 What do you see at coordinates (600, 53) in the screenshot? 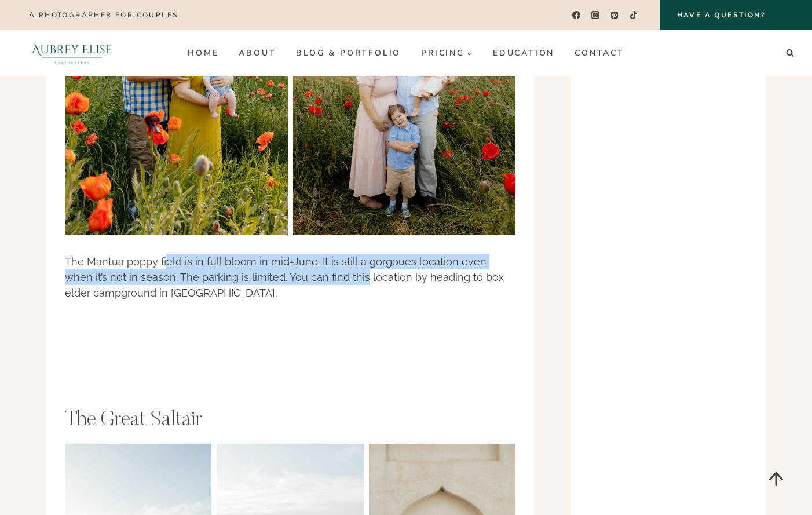
I see `a: Contact` at bounding box center [600, 53].